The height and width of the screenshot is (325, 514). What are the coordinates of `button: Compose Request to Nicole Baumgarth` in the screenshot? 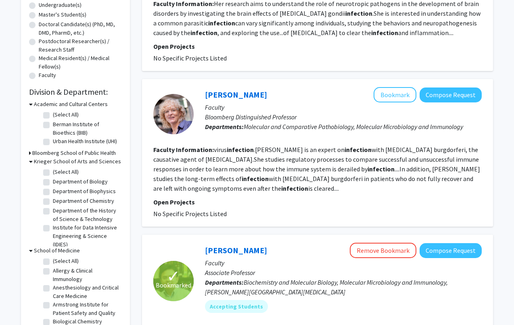 It's located at (451, 95).